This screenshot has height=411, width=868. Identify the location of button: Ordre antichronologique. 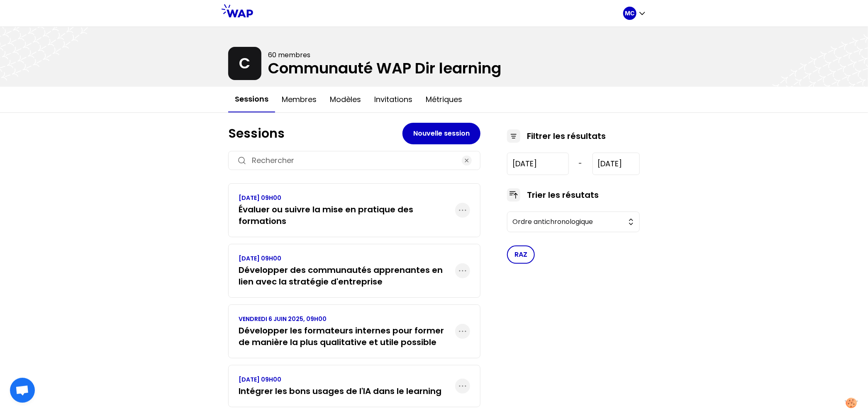
(573, 222).